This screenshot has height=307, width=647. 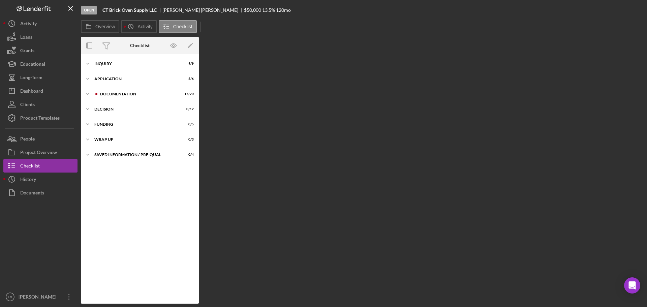 I want to click on button: Overview, so click(x=100, y=27).